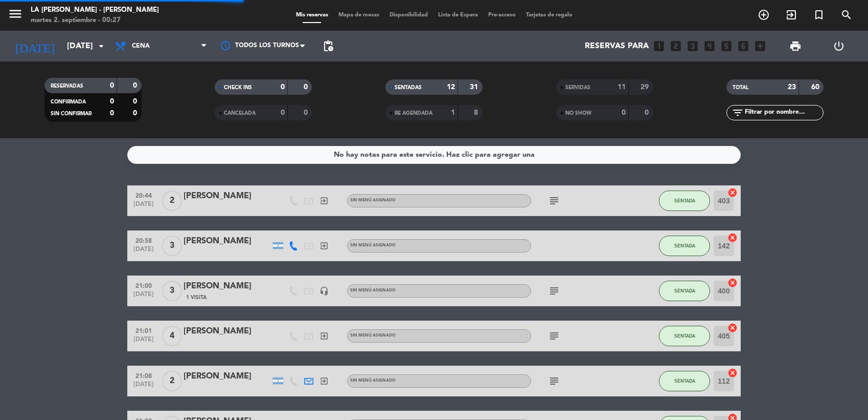 This screenshot has height=420, width=868. I want to click on i: add_circle_outline, so click(764, 15).